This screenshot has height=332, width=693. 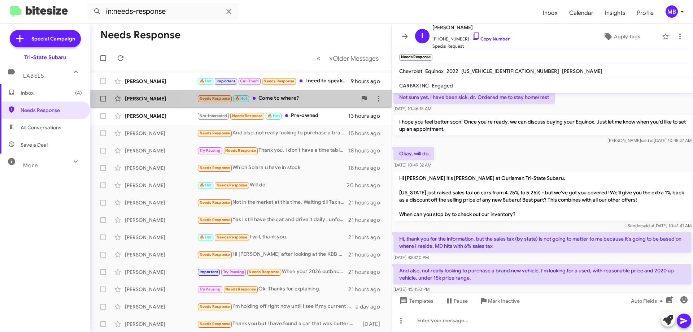 I want to click on span: Pause, so click(x=460, y=300).